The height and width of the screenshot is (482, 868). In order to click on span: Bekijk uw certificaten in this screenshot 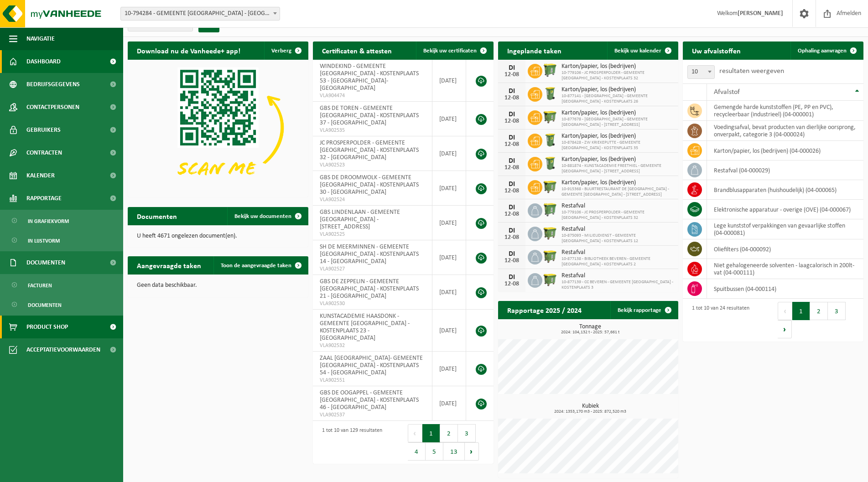, I will do `click(449, 51)`.